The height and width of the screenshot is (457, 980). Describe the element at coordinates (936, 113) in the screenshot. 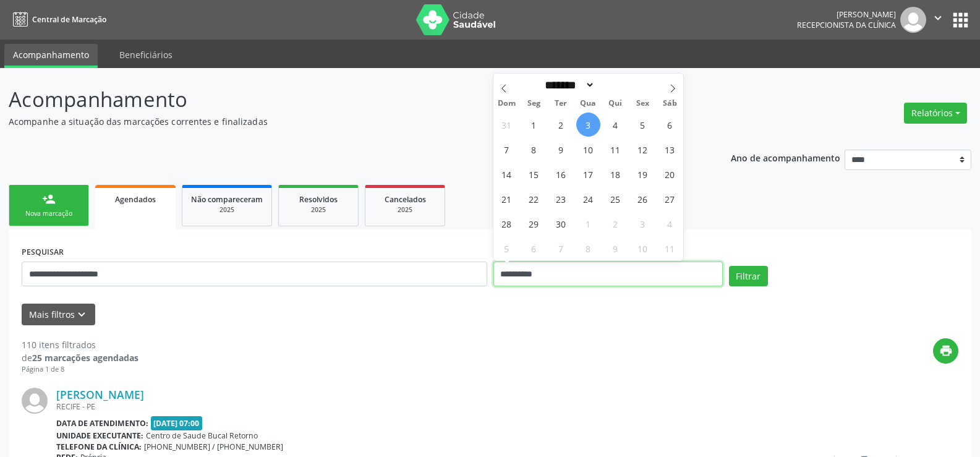

I see `button: Relatórios` at that location.